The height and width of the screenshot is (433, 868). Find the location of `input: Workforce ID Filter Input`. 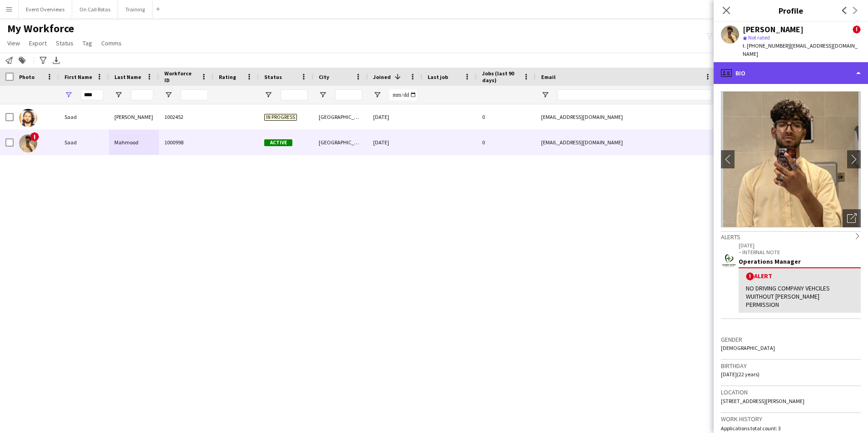

input: Workforce ID Filter Input is located at coordinates (194, 95).